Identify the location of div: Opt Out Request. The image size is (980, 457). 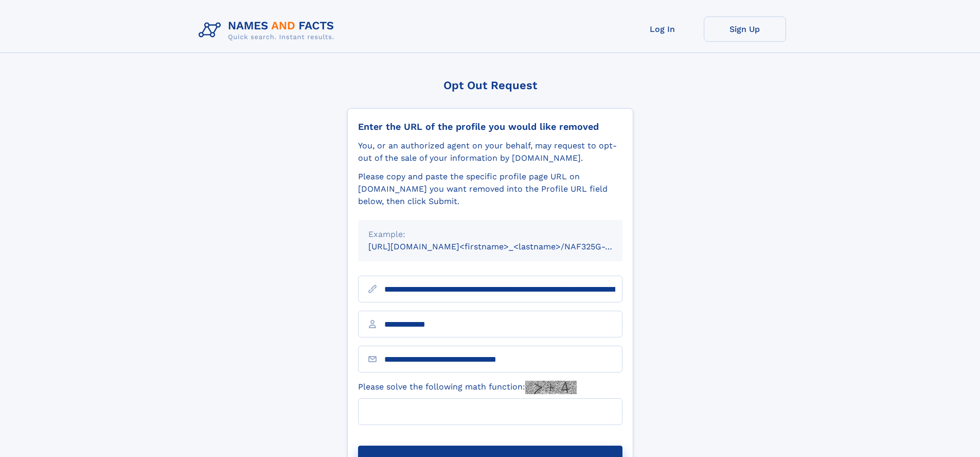
(490, 85).